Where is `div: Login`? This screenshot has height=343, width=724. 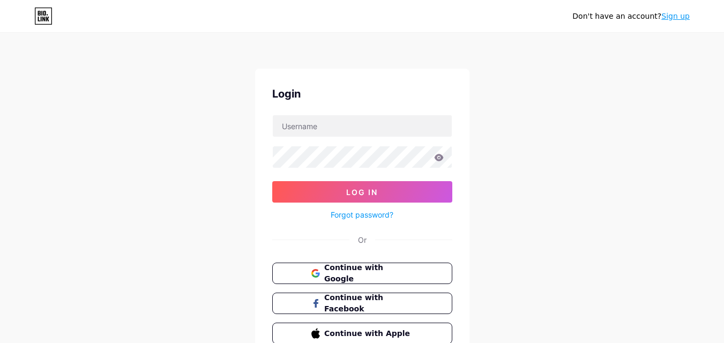 div: Login is located at coordinates (362, 94).